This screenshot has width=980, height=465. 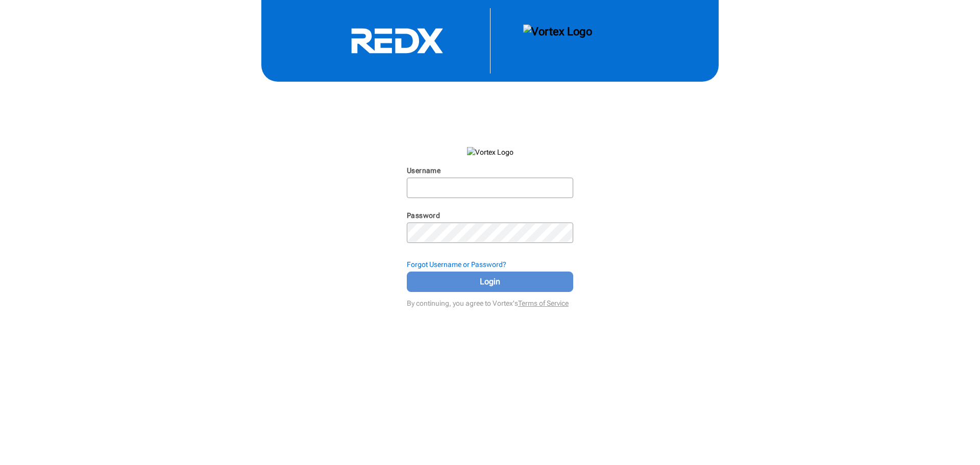 What do you see at coordinates (543, 303) in the screenshot?
I see `a: Terms of Service` at bounding box center [543, 303].